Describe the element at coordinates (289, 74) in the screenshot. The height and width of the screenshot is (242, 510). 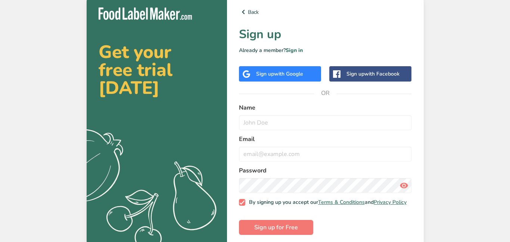
I see `span: with Google` at that location.